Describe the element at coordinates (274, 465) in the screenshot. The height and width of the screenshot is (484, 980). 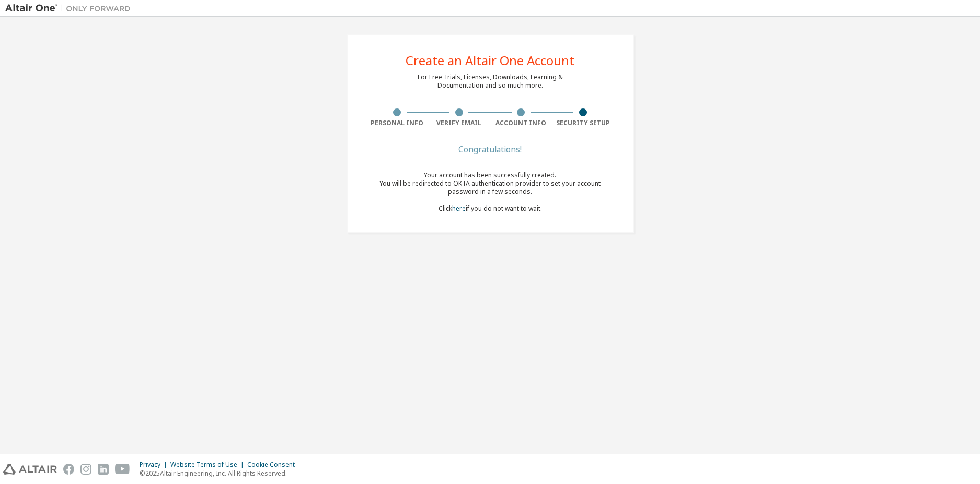
I see `div: Cookie Consent` at that location.